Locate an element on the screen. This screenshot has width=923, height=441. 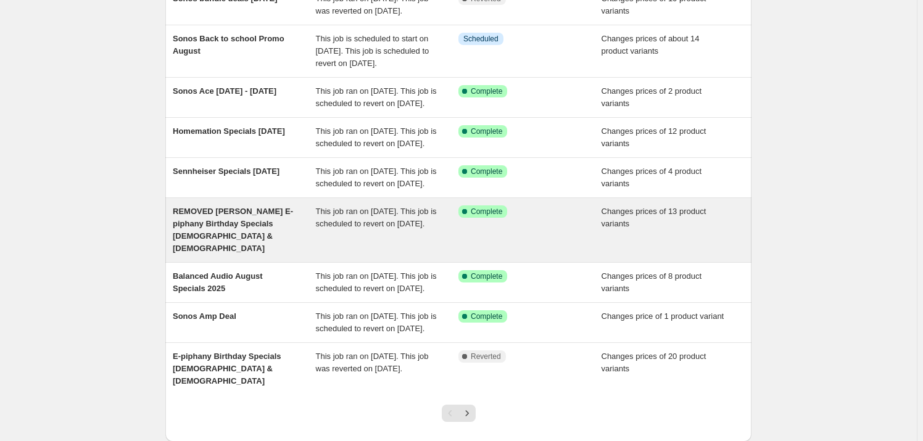
span: Changes prices of 2 product variants is located at coordinates (652, 97).